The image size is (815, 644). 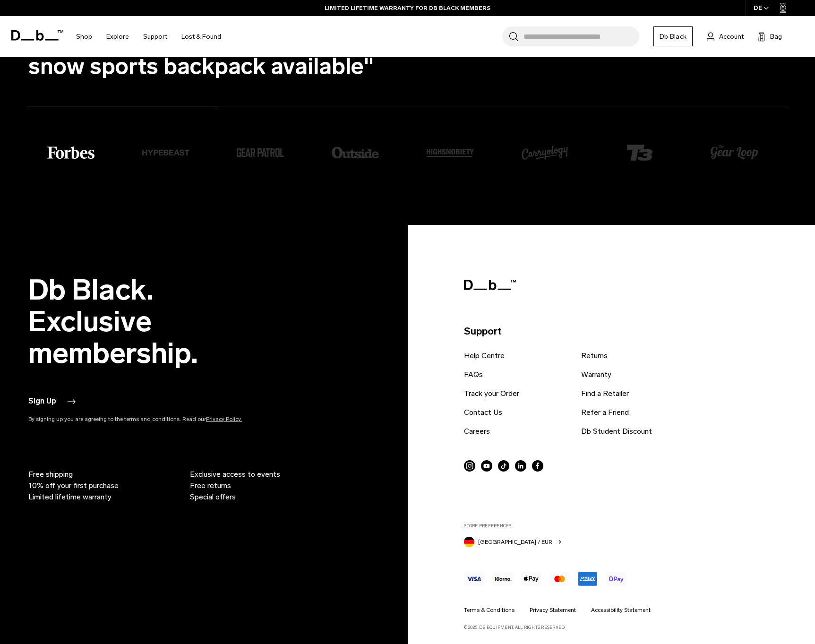 What do you see at coordinates (732, 36) in the screenshot?
I see `span: Account` at bounding box center [732, 36].